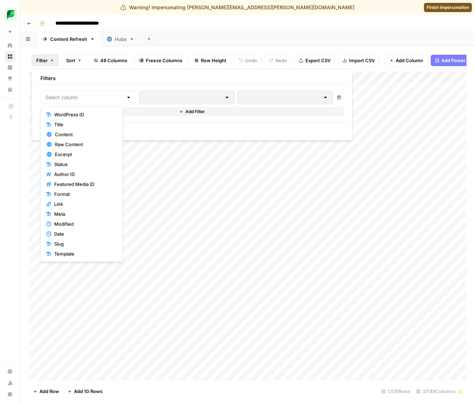  I want to click on span: Filter, so click(42, 60).